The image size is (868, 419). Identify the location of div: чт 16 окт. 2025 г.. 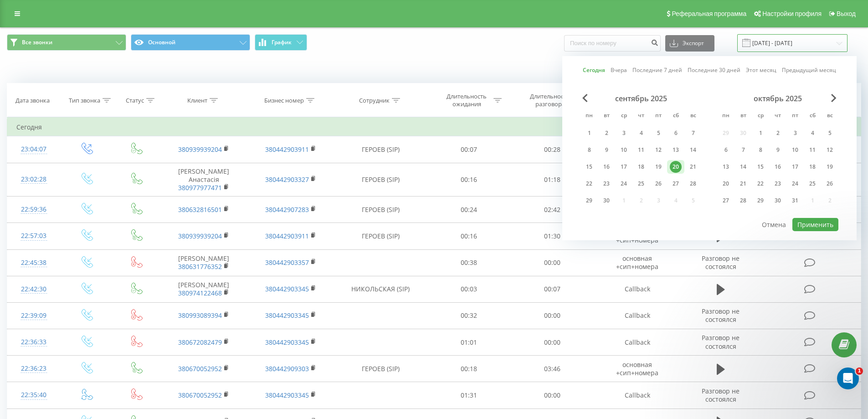
(778, 167).